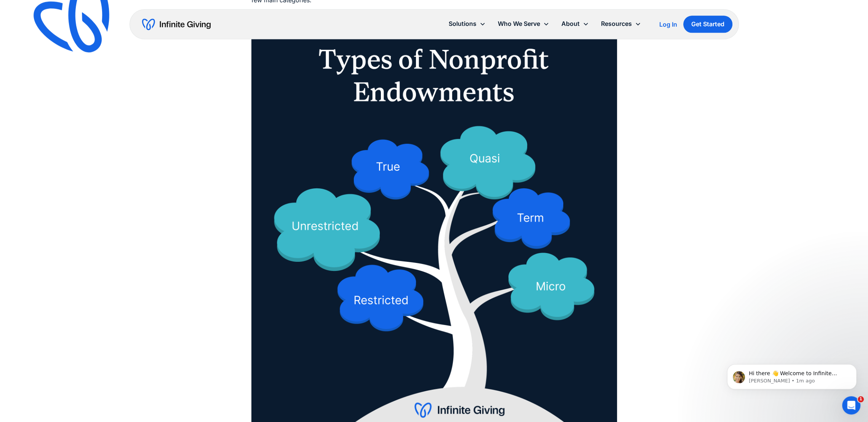  I want to click on a: Log In, so click(668, 25).